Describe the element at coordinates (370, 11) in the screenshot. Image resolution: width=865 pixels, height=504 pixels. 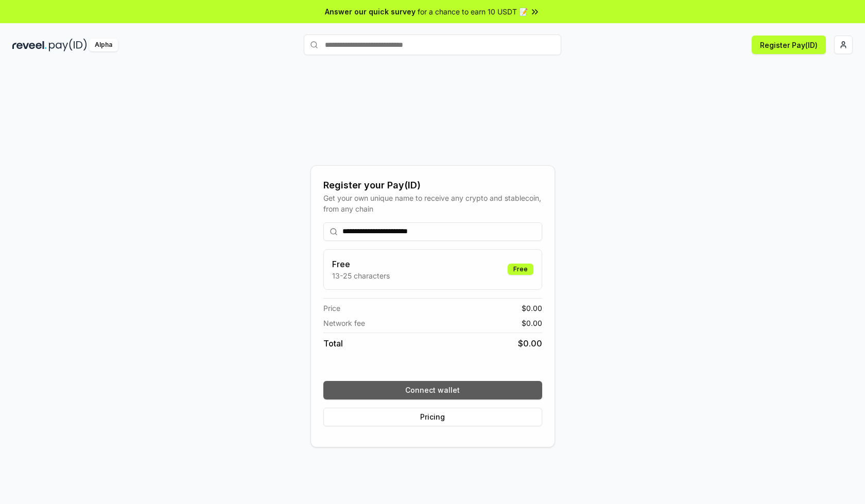
I see `span: Answer our quick survey` at that location.